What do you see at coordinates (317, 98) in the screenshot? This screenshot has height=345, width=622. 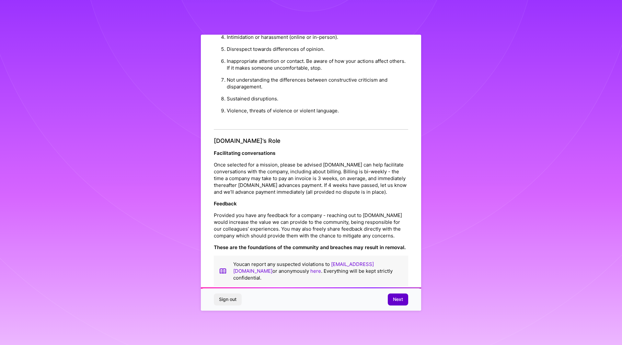 I see `li: Sustained disruptions.` at bounding box center [317, 98].